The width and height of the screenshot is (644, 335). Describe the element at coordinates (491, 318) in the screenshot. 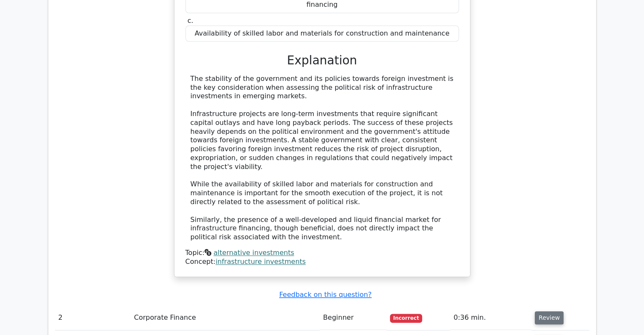

I see `td: 0:36 min.` at that location.